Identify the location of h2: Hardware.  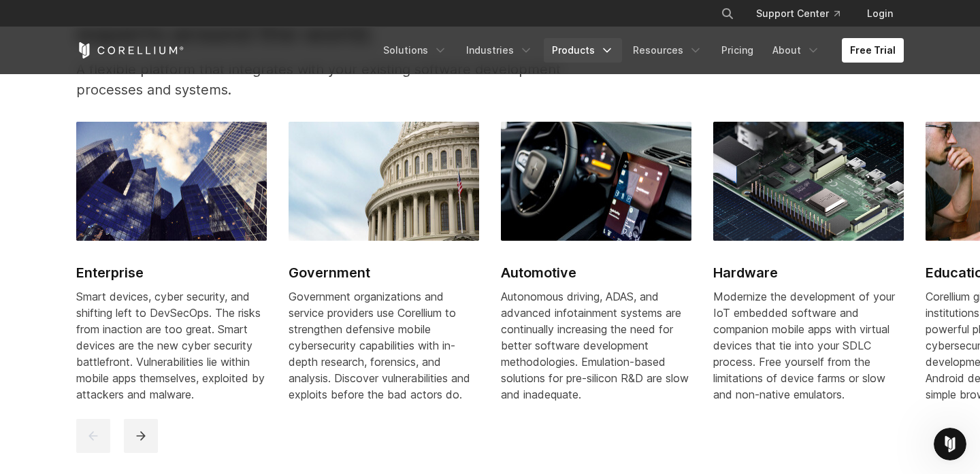
(809, 273).